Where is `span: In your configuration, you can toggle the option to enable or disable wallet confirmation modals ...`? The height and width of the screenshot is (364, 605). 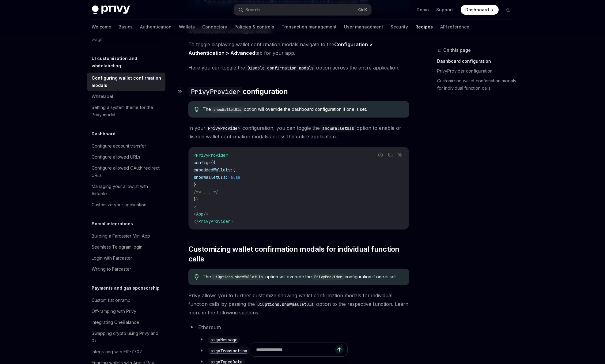 span: In your configuration, you can toggle the option to enable or disable wallet confirmation modals ... is located at coordinates (299, 132).